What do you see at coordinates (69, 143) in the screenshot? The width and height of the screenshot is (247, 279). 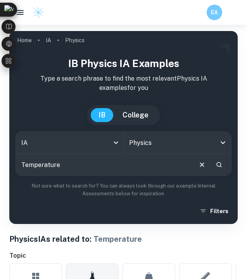 I see `div: IA` at bounding box center [69, 143].